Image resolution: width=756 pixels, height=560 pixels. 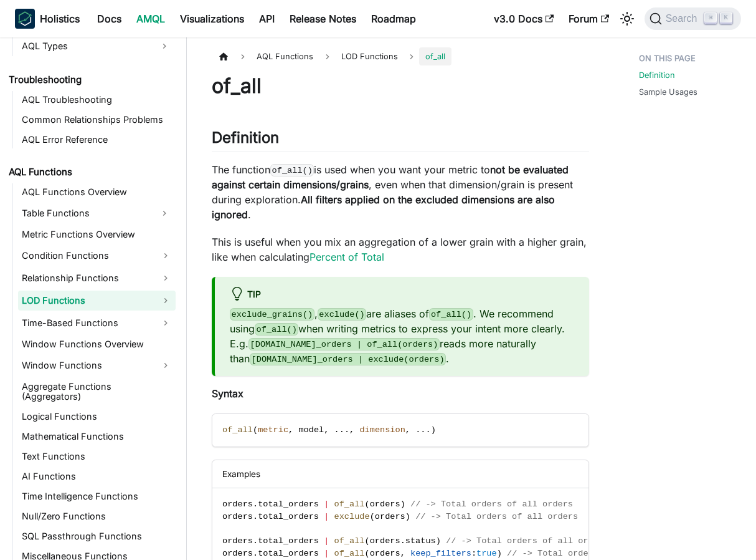 I want to click on a: Aggregate Functions (Aggregators), so click(x=96, y=392).